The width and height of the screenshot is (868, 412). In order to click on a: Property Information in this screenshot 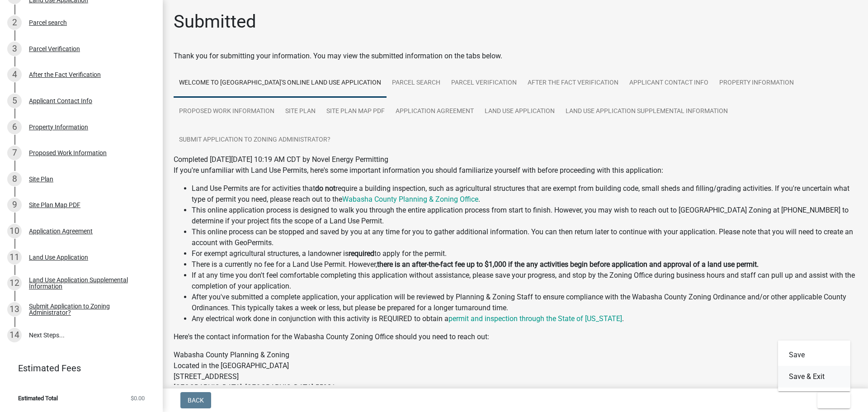, I will do `click(756, 83)`.